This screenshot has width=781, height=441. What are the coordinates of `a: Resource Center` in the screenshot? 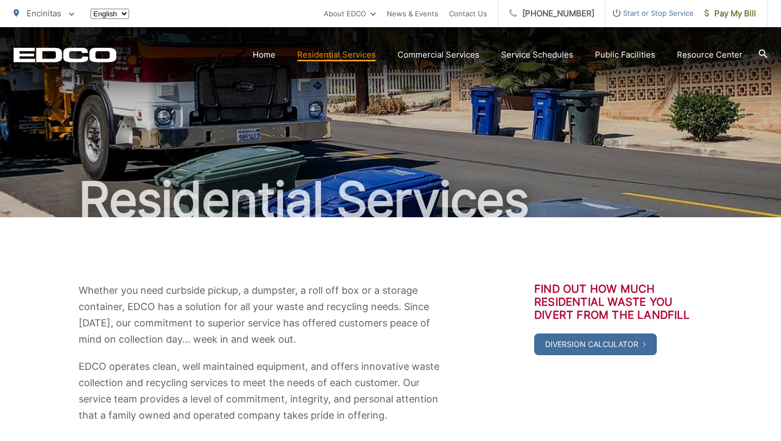 It's located at (710, 55).